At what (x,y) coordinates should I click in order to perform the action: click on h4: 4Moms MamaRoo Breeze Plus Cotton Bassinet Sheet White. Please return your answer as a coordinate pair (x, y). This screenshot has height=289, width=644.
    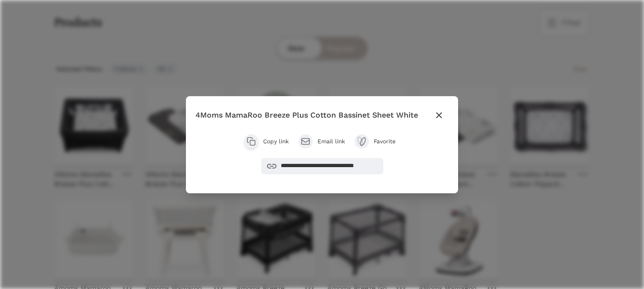
    Looking at the image, I should click on (307, 116).